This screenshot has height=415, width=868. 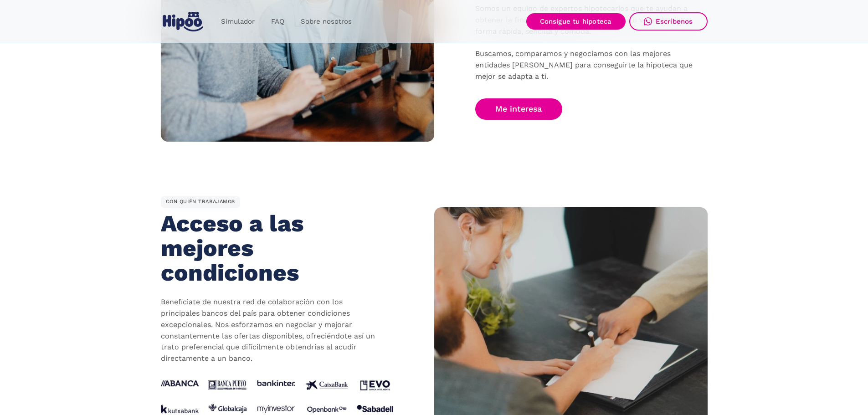 I want to click on div: Escríbenos, so click(x=674, y=21).